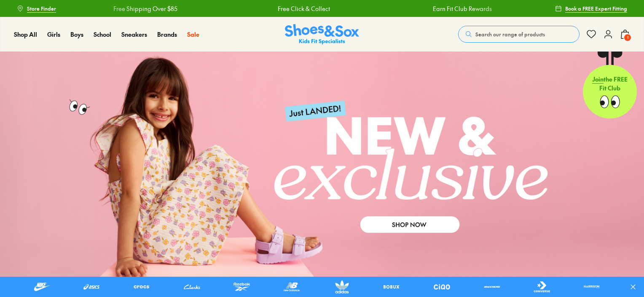 This screenshot has width=644, height=297. What do you see at coordinates (102, 34) in the screenshot?
I see `span: School` at bounding box center [102, 34].